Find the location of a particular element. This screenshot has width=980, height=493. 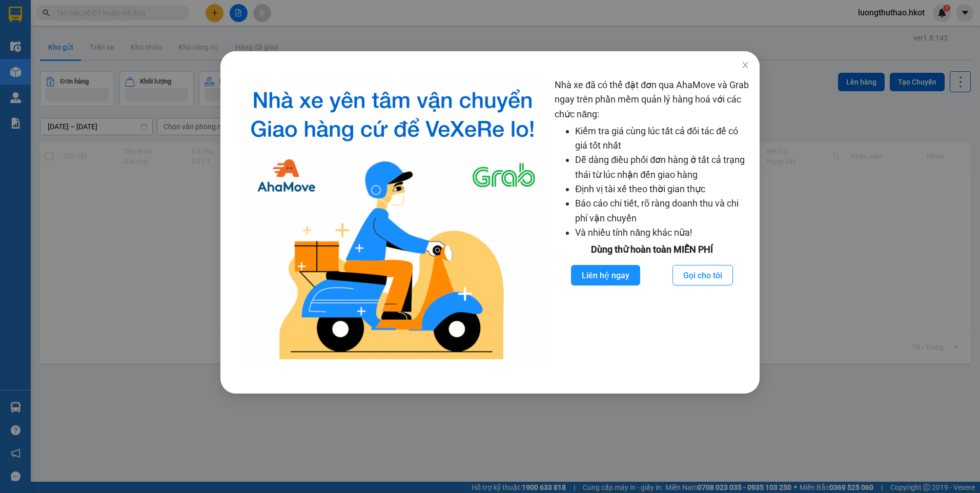

button: Gọi cho tôi is located at coordinates (703, 275).